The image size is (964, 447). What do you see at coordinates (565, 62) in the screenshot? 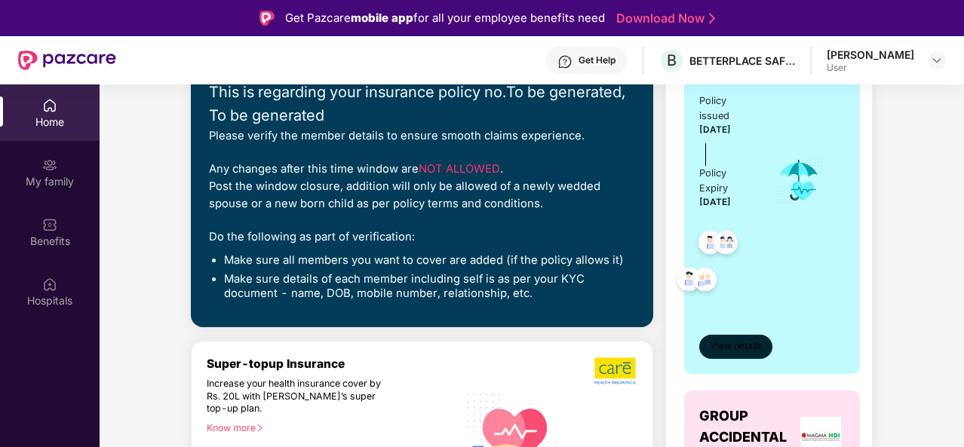
I see `img: svg+xml;base64,PHN2ZyBpZD0iSGVscC0zMngzMiIgeG1sbnM9Imh0dHA6Ly93d3cudzMub3JnLzIwMDAvc3ZnIiB3aWR0aD...` at bounding box center [565, 62].